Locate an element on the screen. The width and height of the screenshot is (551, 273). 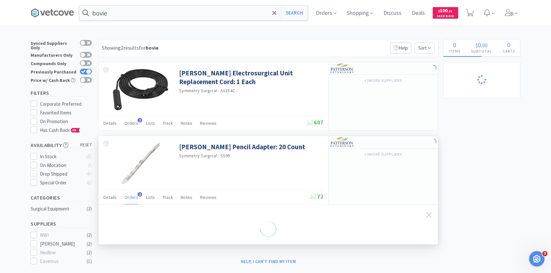
div: Manufacturers Only is located at coordinates (53, 54).